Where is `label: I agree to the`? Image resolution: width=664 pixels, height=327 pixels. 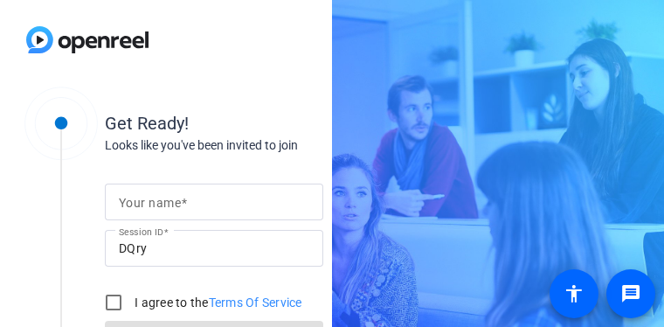 label: I agree to the is located at coordinates (217, 302).